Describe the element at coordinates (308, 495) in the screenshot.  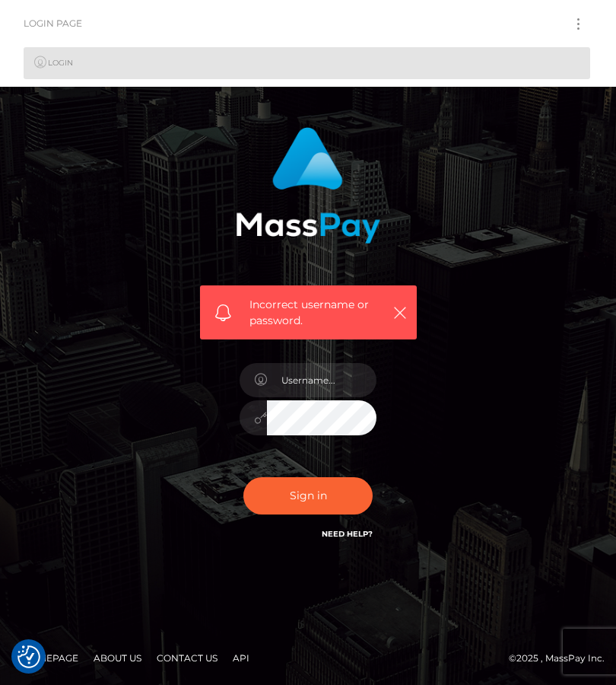
I see `button: Sign in` at that location.